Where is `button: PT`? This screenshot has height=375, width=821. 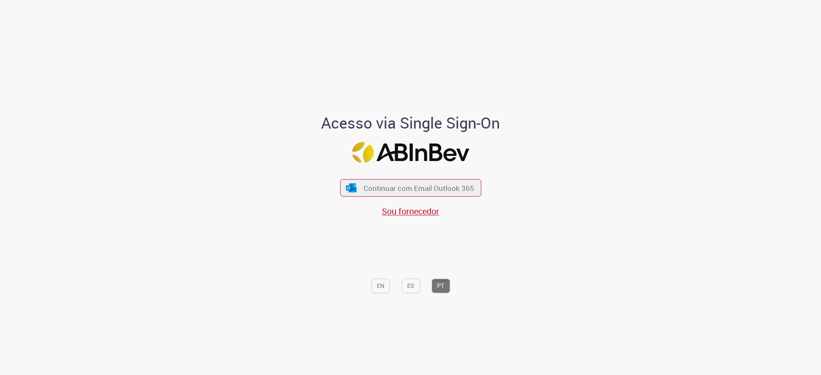
button: PT is located at coordinates (440, 286).